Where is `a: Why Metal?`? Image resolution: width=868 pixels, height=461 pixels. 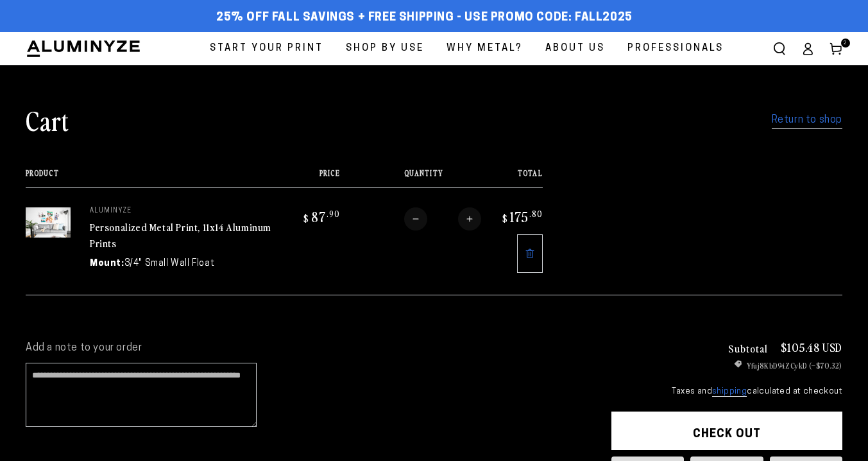 a: Why Metal? is located at coordinates (484, 48).